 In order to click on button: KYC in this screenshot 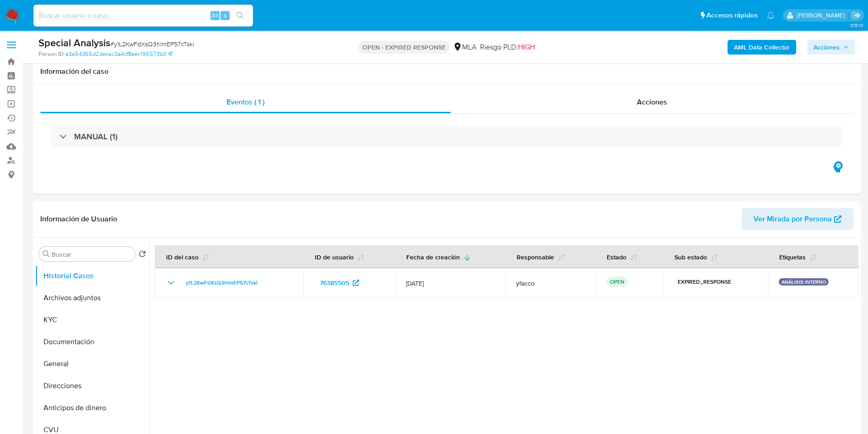, I will do `click(93, 320)`.